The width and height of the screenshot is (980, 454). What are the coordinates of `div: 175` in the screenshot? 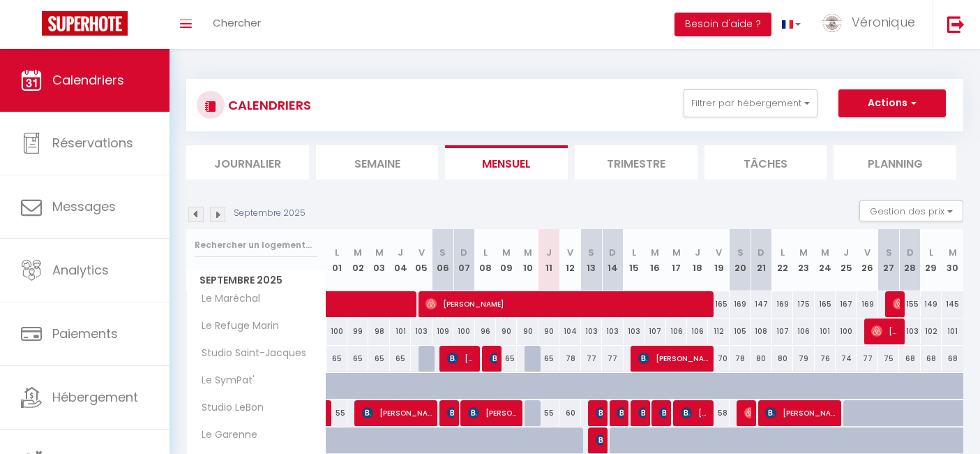 It's located at (804, 303).